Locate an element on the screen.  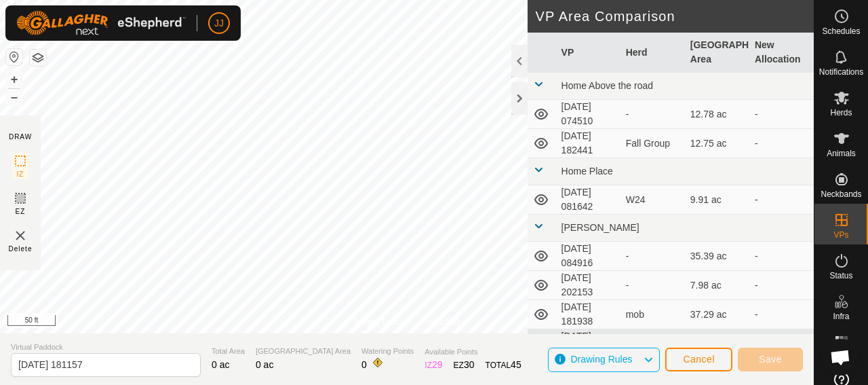
td: 9.91 ac is located at coordinates (717, 200).